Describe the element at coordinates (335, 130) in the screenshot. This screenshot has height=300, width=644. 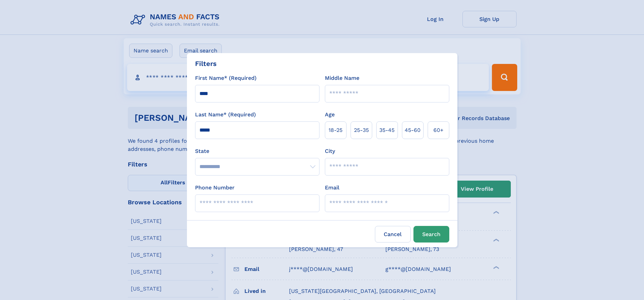
I see `span: 18‑25` at that location.